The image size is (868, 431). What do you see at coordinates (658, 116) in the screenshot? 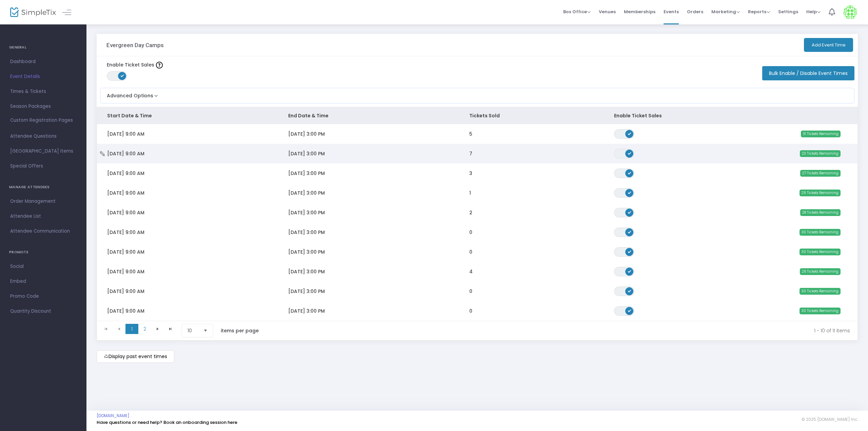
I see `th: Enable Ticket Sales` at bounding box center [658, 116].